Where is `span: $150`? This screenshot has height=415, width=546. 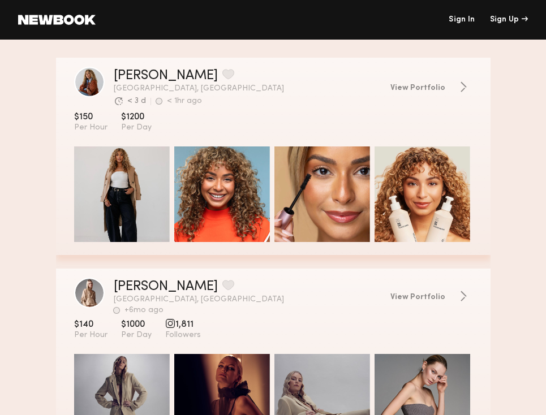
span: $150 is located at coordinates (90, 117).